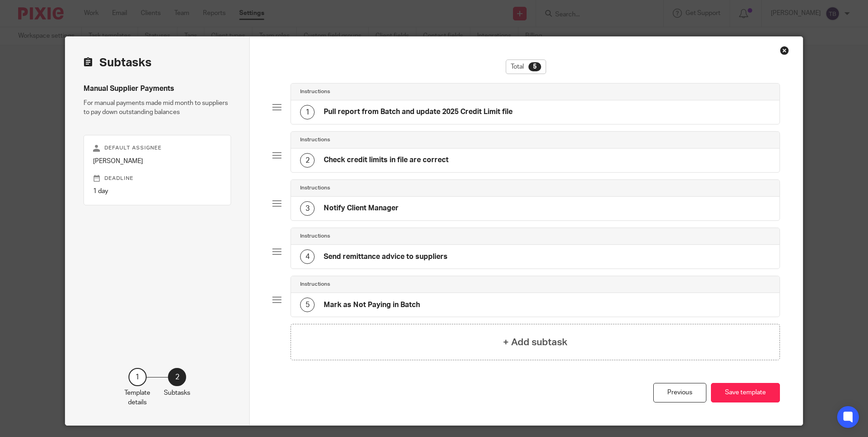 This screenshot has width=868, height=437. What do you see at coordinates (785, 50) in the screenshot?
I see `div: Close this dialog window` at bounding box center [785, 50].